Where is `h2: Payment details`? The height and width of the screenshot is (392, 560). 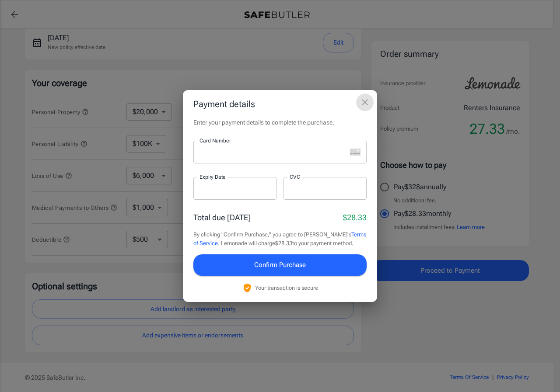 h2: Payment details is located at coordinates (280, 104).